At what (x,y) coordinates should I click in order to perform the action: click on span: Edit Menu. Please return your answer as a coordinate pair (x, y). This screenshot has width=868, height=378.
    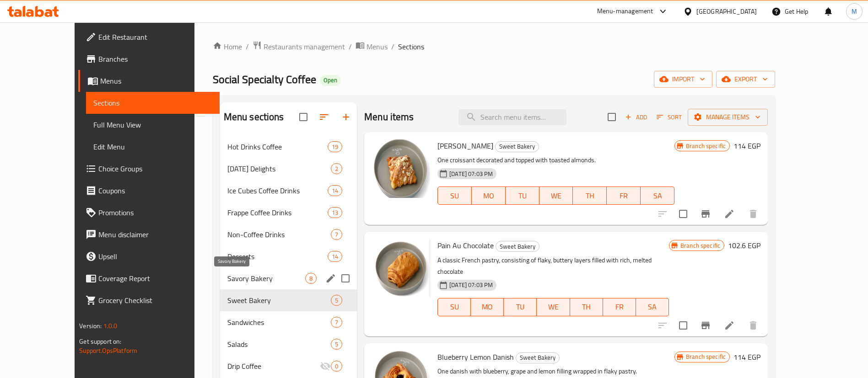
    Looking at the image, I should click on (153, 147).